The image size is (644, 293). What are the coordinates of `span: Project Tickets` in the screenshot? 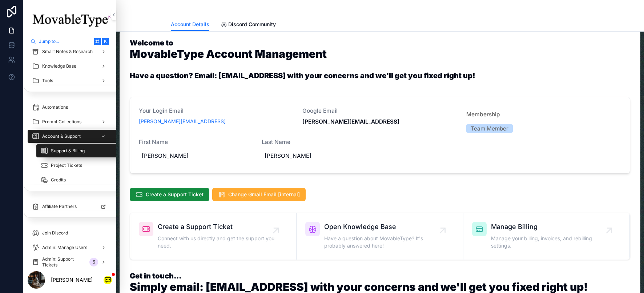 It's located at (67, 166).